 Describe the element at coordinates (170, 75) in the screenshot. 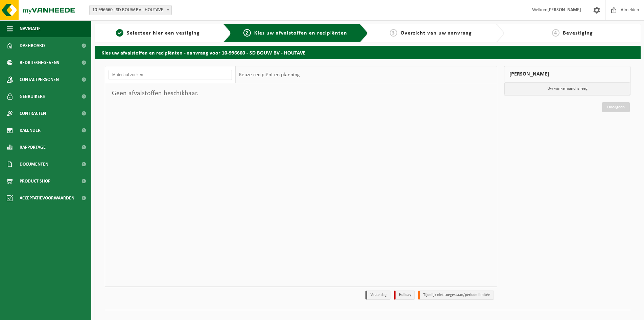

I see `input: Materiaal zoeken` at that location.